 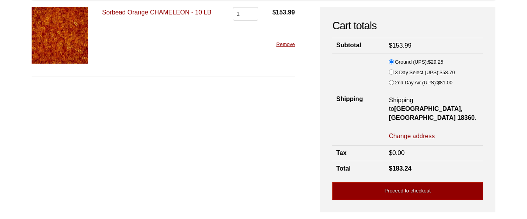 I want to click on input: Product quantity, so click(x=245, y=14).